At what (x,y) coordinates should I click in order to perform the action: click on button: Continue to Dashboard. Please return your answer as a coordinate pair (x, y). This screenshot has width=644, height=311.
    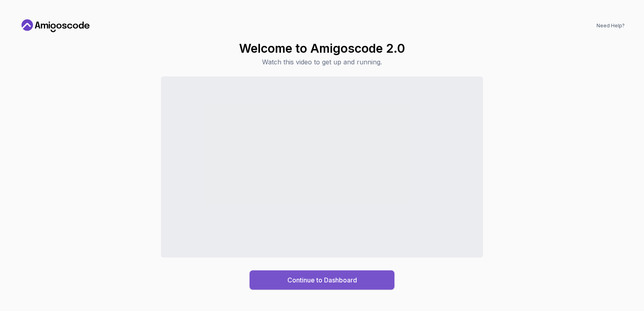
    Looking at the image, I should click on (322, 280).